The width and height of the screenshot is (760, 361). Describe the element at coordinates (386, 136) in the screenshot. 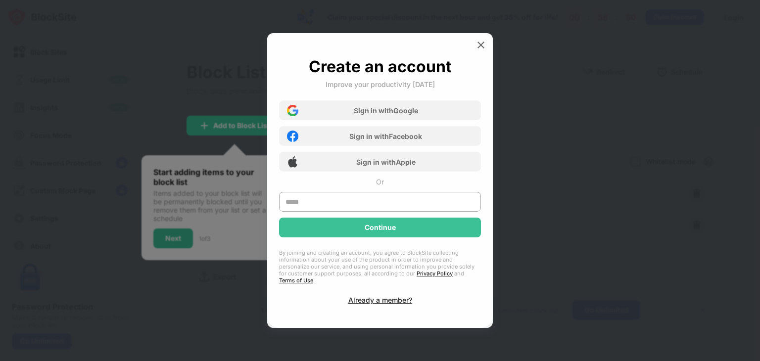

I see `div: Sign in with Facebook` at that location.